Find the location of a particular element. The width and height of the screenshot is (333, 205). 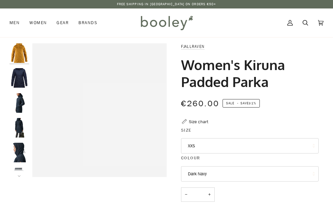

button: XXS is located at coordinates (249, 146).